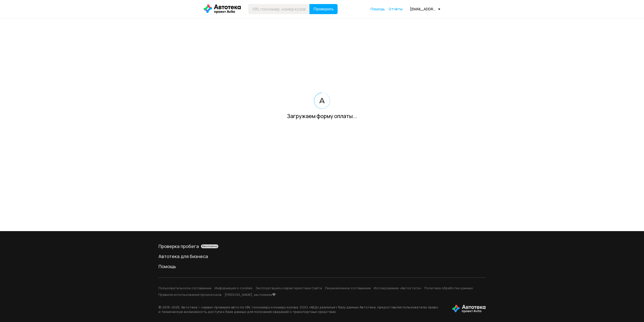 This screenshot has width=644, height=322. What do you see at coordinates (378, 9) in the screenshot?
I see `span: Помощь` at bounding box center [378, 9].